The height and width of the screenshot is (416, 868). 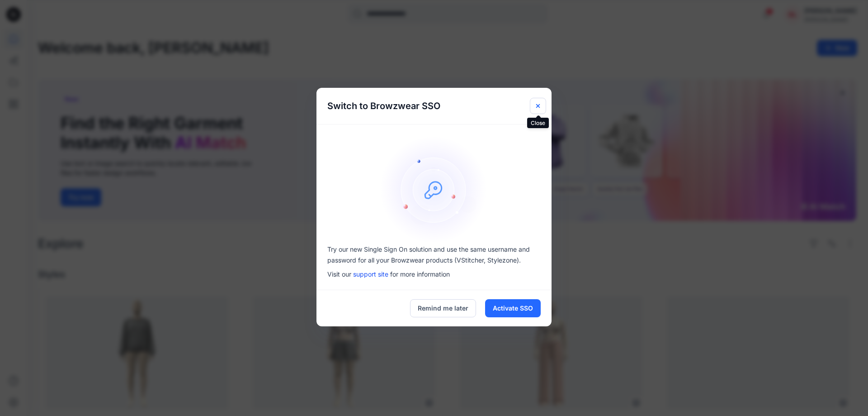 I want to click on img: onboarding-sz2.1ef2cb9c.svg, so click(x=434, y=189).